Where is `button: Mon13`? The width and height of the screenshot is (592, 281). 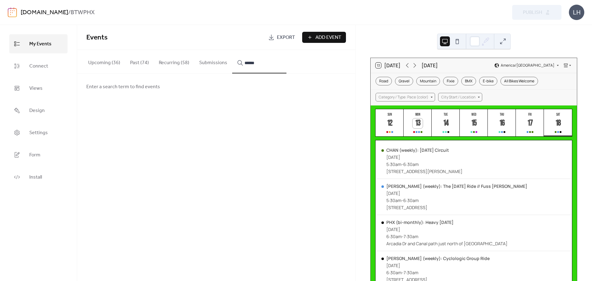
button: Mon13 is located at coordinates (418, 123).